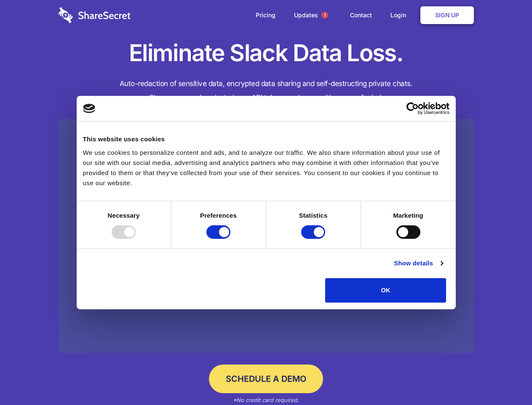 The height and width of the screenshot is (405, 532). What do you see at coordinates (266, 400) in the screenshot?
I see `em: *No credit card required.` at bounding box center [266, 400].